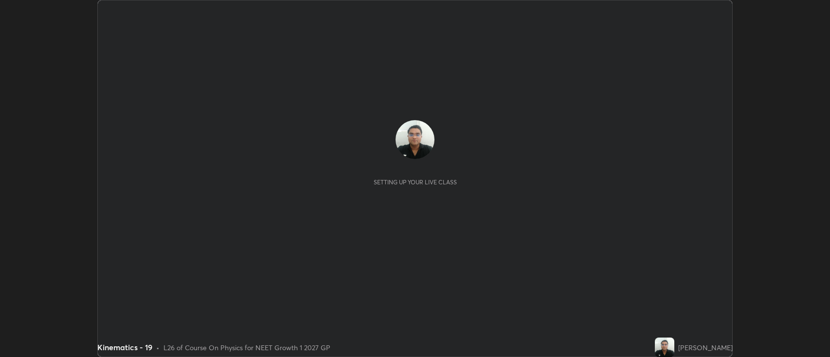 Image resolution: width=830 pixels, height=357 pixels. Describe the element at coordinates (415, 182) in the screenshot. I see `div: Setting up your live class` at that location.